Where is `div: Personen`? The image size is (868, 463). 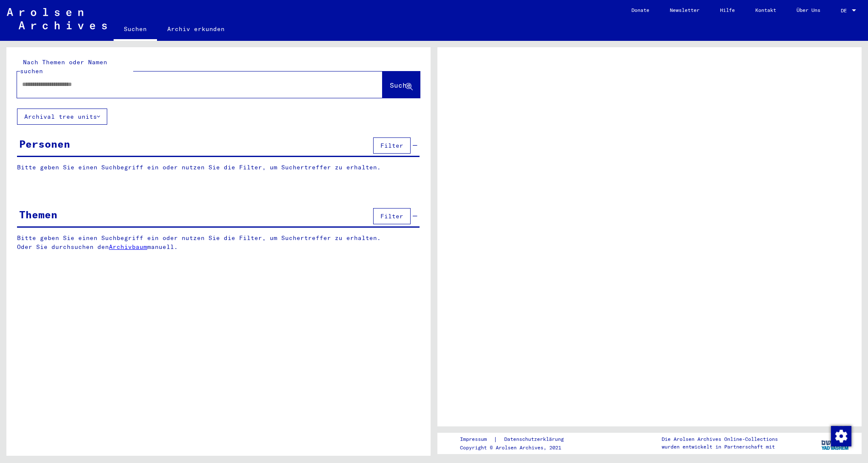 div: Personen is located at coordinates (45, 144).